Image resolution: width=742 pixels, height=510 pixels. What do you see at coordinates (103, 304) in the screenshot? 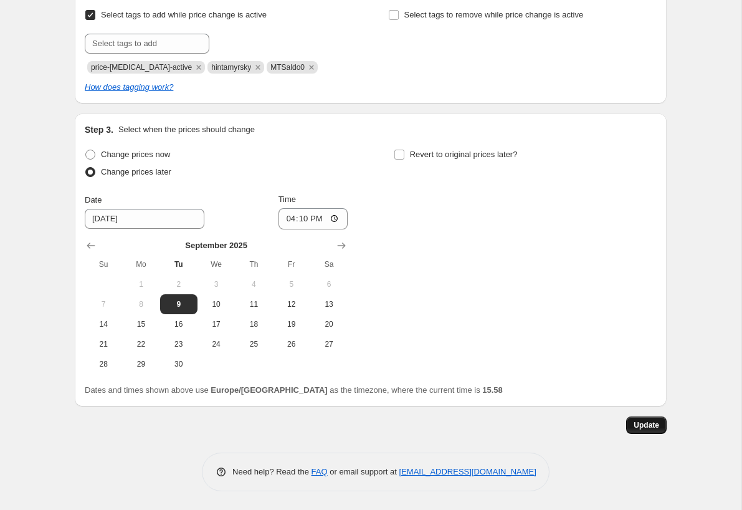
I see `button: Sunday September 7 2025` at bounding box center [103, 304].